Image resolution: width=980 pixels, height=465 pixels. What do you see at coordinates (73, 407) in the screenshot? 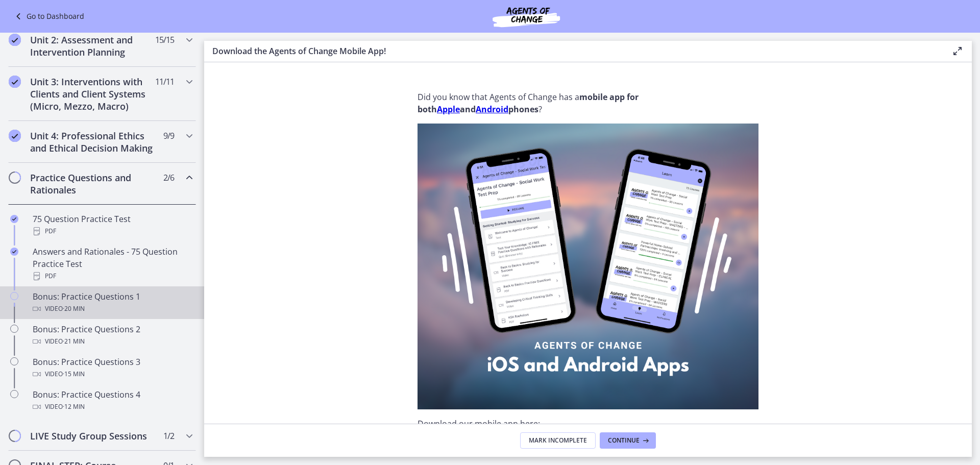
I see `span: · 12 min` at bounding box center [73, 407].